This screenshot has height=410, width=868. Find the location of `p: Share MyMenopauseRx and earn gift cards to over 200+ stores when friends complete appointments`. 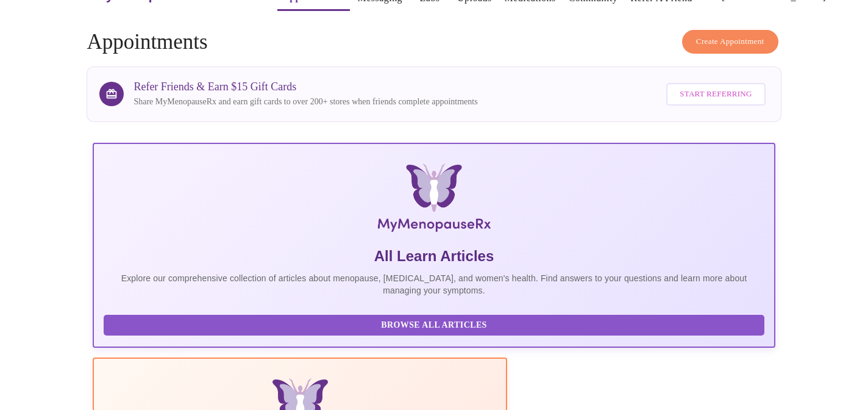

p: Share MyMenopauseRx and earn gift cards to over 200+ stores when friends complete appointments is located at coordinates (306, 102).